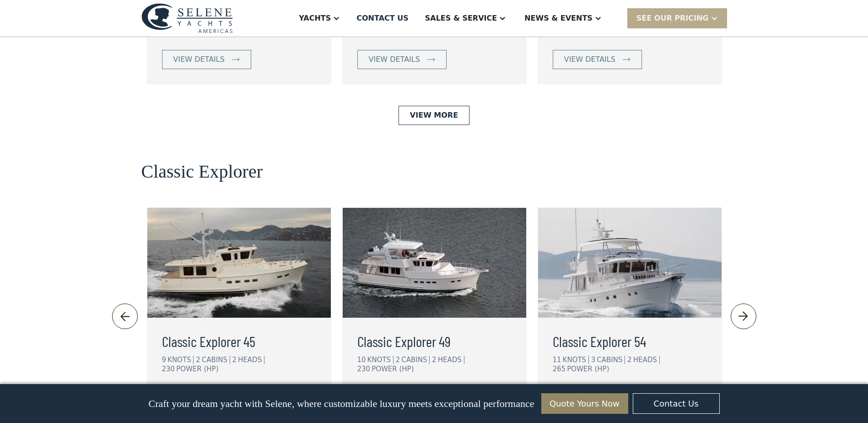  What do you see at coordinates (434, 341) in the screenshot?
I see `a: Classic Explorer 49` at bounding box center [434, 341].